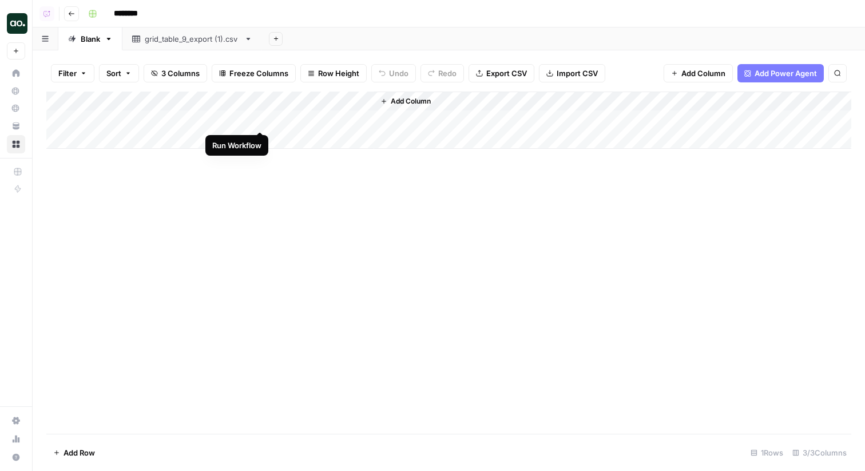  Describe the element at coordinates (73, 73) in the screenshot. I see `button: Filter` at that location.